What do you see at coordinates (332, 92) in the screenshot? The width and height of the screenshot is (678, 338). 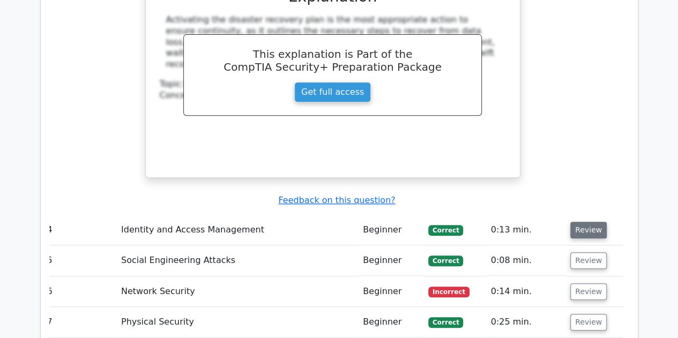 I see `a: Get full access` at bounding box center [332, 92].